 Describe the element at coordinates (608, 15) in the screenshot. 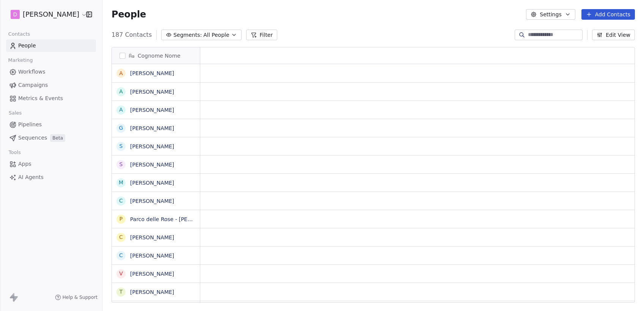

I see `button: Add Contacts` at that location.